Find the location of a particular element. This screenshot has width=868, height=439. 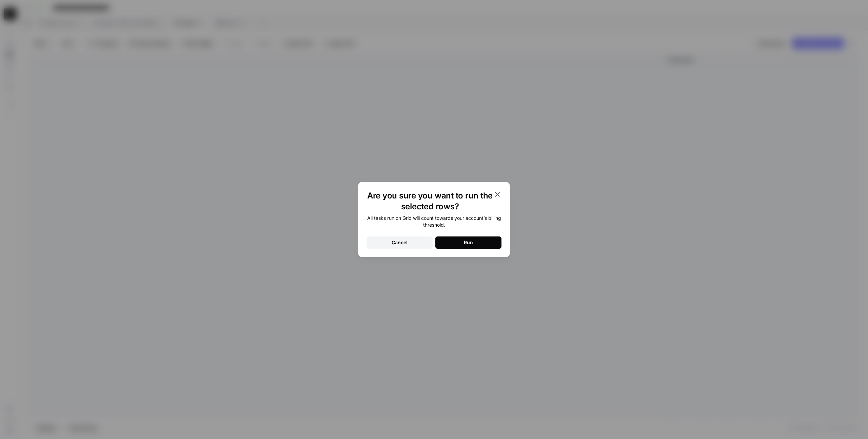

div: All tasks run on Grid will count towards your account’s billing threshold. is located at coordinates (434, 221).